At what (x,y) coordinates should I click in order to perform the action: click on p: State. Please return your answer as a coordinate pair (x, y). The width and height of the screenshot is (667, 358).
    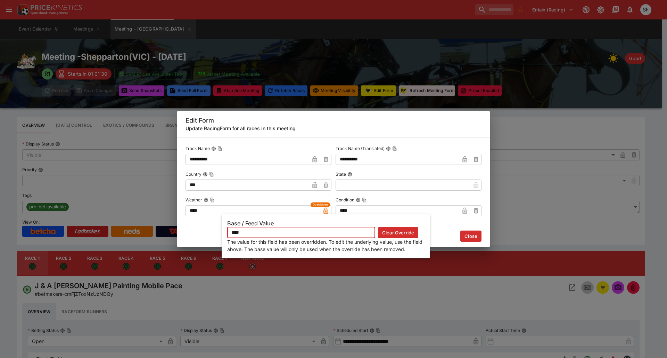
    Looking at the image, I should click on (341, 174).